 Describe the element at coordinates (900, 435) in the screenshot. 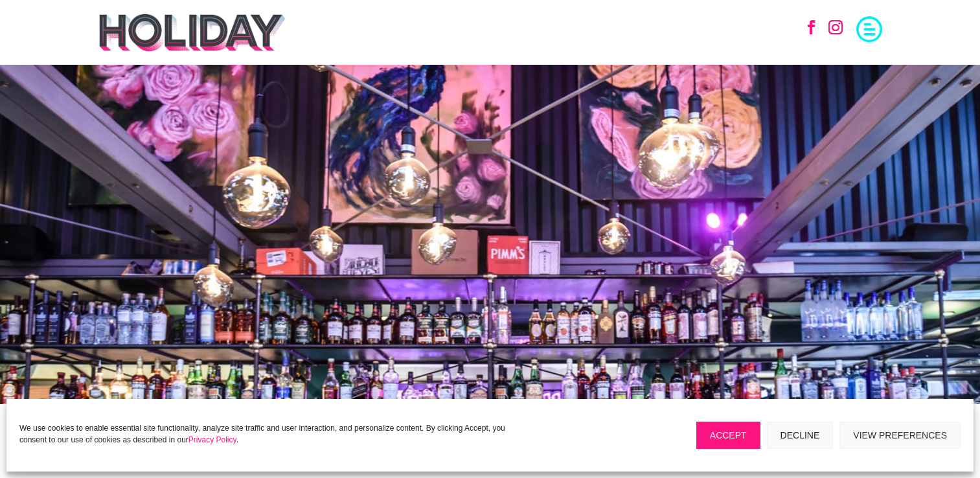

I see `button: View preferences` at that location.